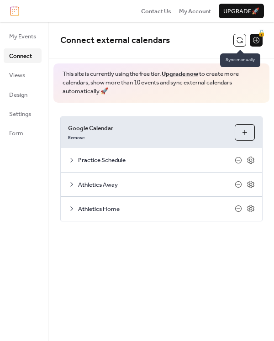 Image resolution: width=274 pixels, height=341 pixels. What do you see at coordinates (17, 75) in the screenshot?
I see `span: Views` at bounding box center [17, 75].